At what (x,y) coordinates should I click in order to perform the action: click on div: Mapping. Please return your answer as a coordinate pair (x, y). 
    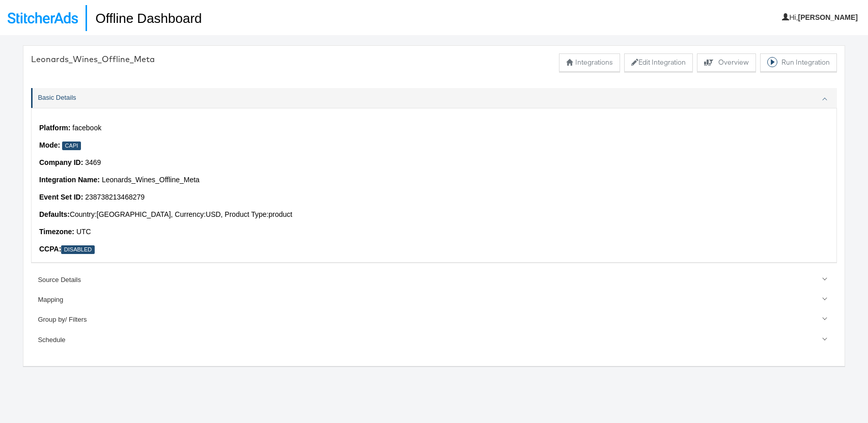
    Looking at the image, I should click on (434, 300).